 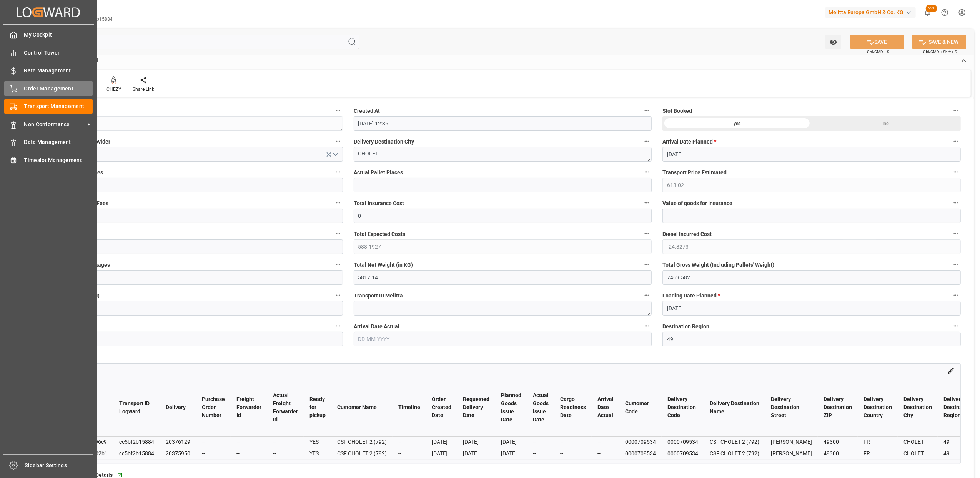 I want to click on button: Value of goods for Insurance, so click(x=956, y=203).